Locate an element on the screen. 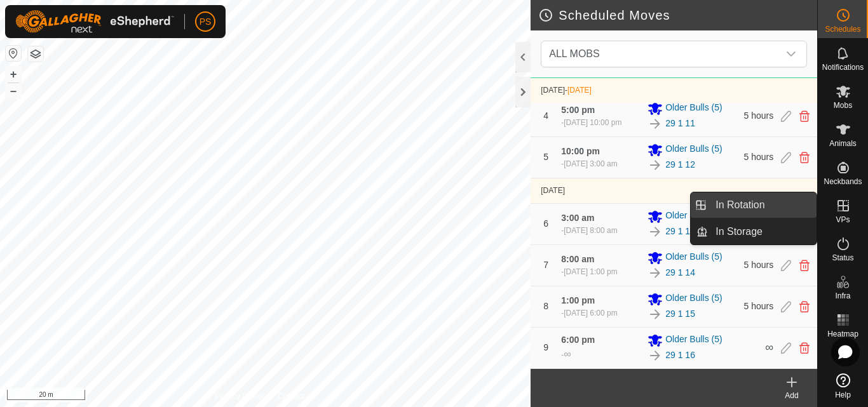 This screenshot has width=868, height=407. span: 5 is located at coordinates (546, 157).